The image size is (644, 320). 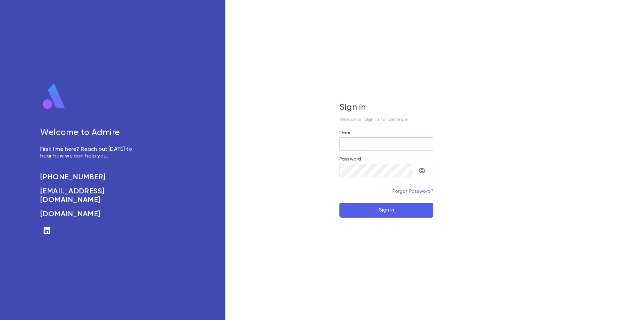 I want to click on label: Password, so click(x=350, y=159).